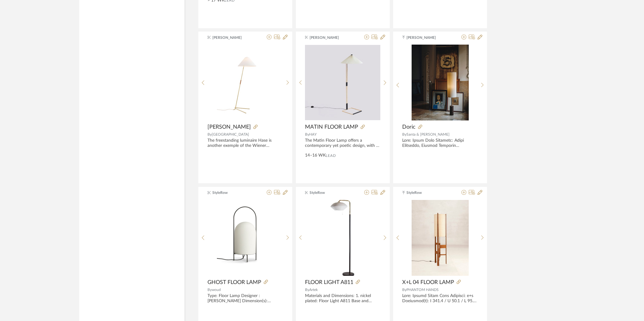 This screenshot has height=321, width=644. I want to click on div: Materials and Dimensions: 1. nickel plated: Floor Light A811 Base and stand: leather, black Tube:..., so click(343, 299).